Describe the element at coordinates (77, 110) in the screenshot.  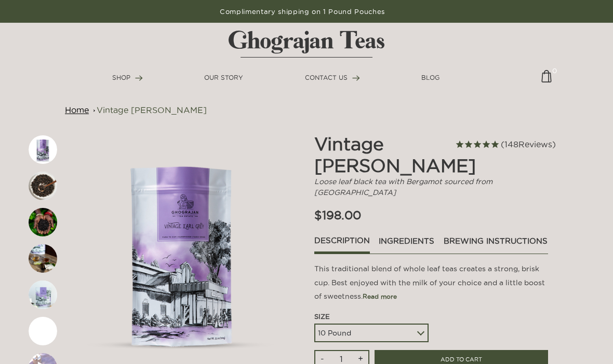
I see `a: Home` at that location.